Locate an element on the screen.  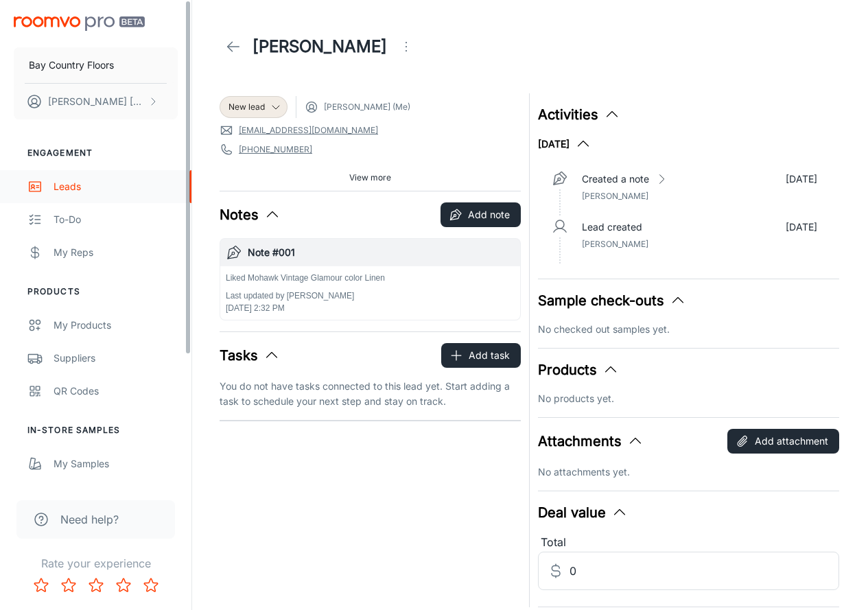
p: Liked Mohawk Vintage Glamour color Linen is located at coordinates (305, 278).